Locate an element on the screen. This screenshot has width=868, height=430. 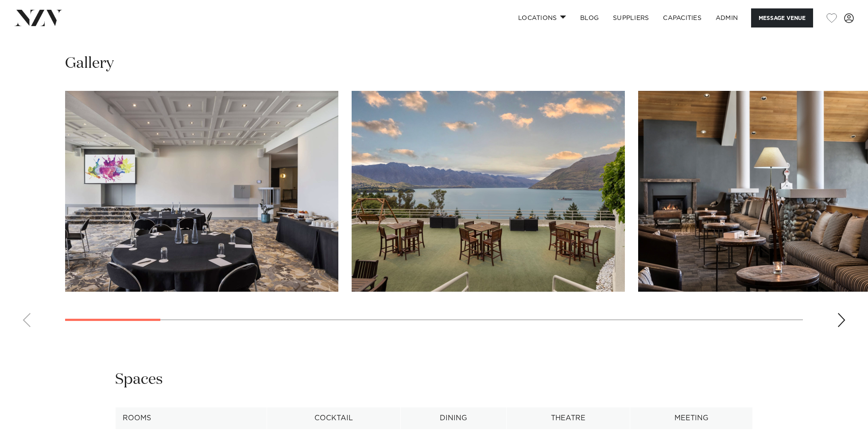
a: Capacities is located at coordinates (682, 18).